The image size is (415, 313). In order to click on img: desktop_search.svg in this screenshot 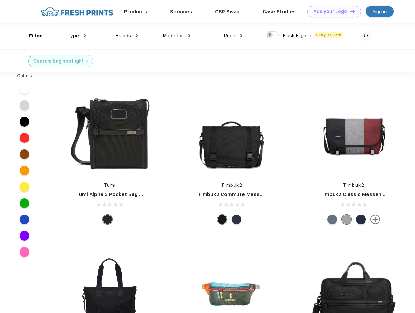, I will do `click(366, 36)`.